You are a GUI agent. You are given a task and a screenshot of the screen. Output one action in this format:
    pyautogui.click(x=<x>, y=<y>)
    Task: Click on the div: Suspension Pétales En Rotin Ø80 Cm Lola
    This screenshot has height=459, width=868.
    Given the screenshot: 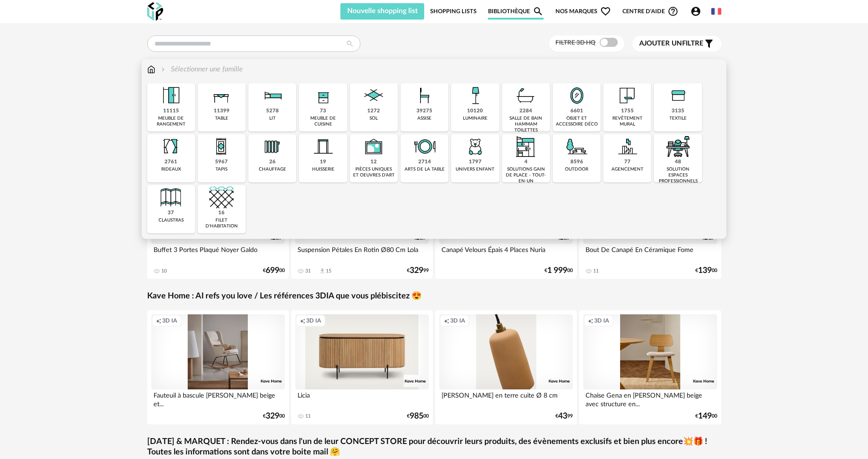 What is the action you would take?
    pyautogui.click(x=362, y=253)
    